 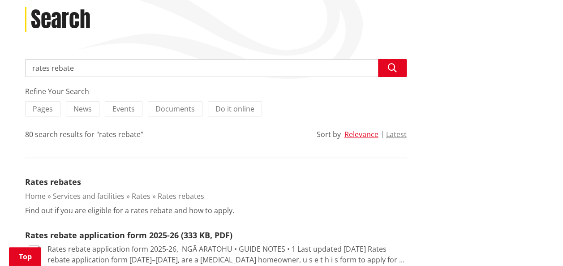 I want to click on p: Find out if you are eligible for a rates rebate and how to apply., so click(x=130, y=211).